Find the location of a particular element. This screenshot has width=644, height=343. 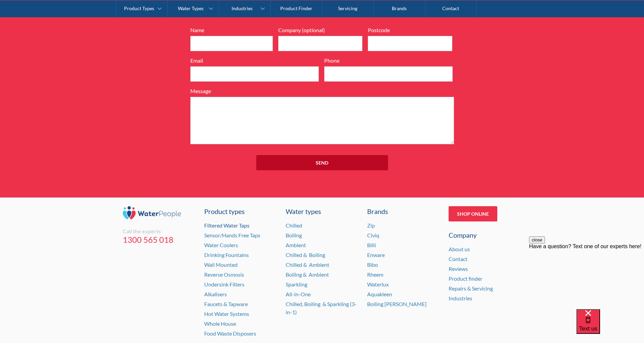

a: Alkalisers is located at coordinates (215, 294).